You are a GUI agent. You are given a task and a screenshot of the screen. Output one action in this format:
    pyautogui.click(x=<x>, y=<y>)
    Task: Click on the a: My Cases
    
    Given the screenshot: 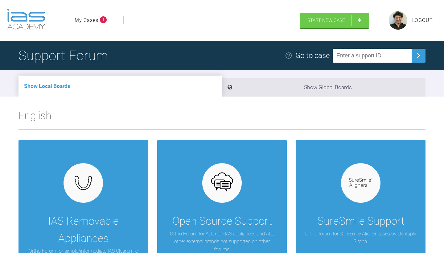 What is the action you would take?
    pyautogui.click(x=86, y=20)
    